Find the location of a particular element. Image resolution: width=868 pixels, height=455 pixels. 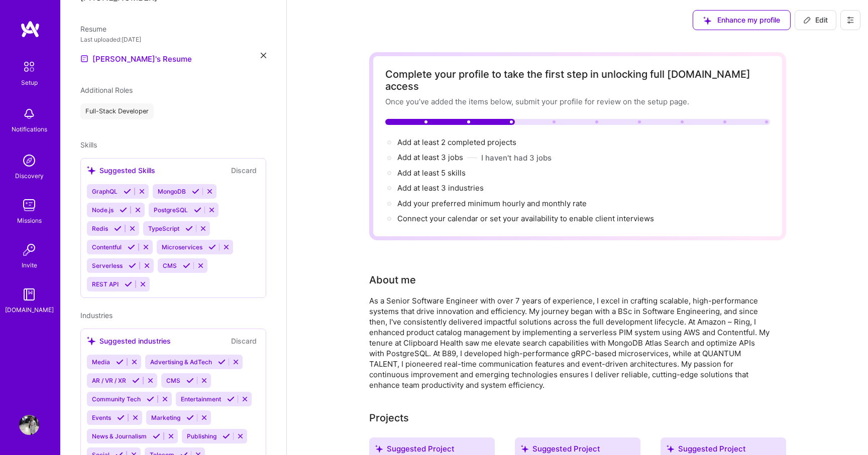

span: Entertainment is located at coordinates (201, 399).